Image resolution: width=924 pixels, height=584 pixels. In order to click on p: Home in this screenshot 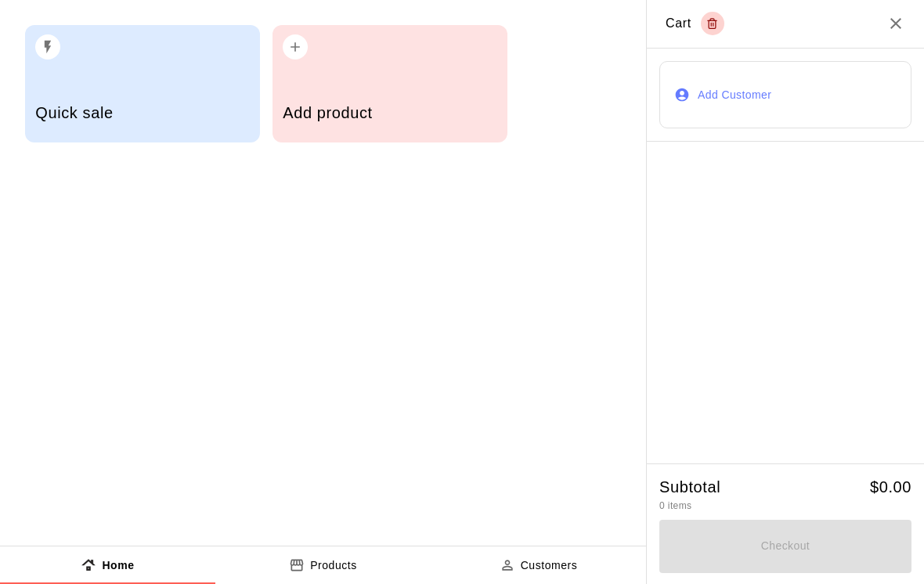, I will do `click(117, 566)`.